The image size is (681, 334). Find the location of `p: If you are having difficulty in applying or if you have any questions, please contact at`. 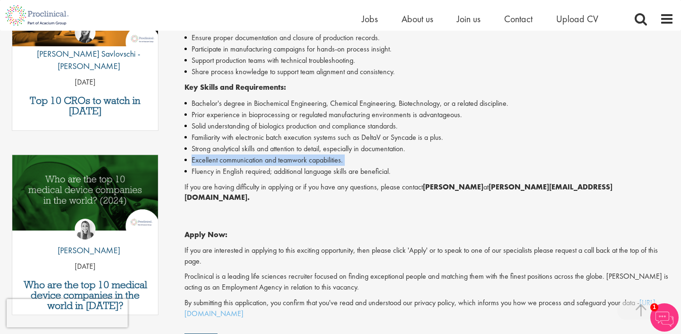

p: If you are having difficulty in applying or if you have any questions, please contact at is located at coordinates (429, 193).